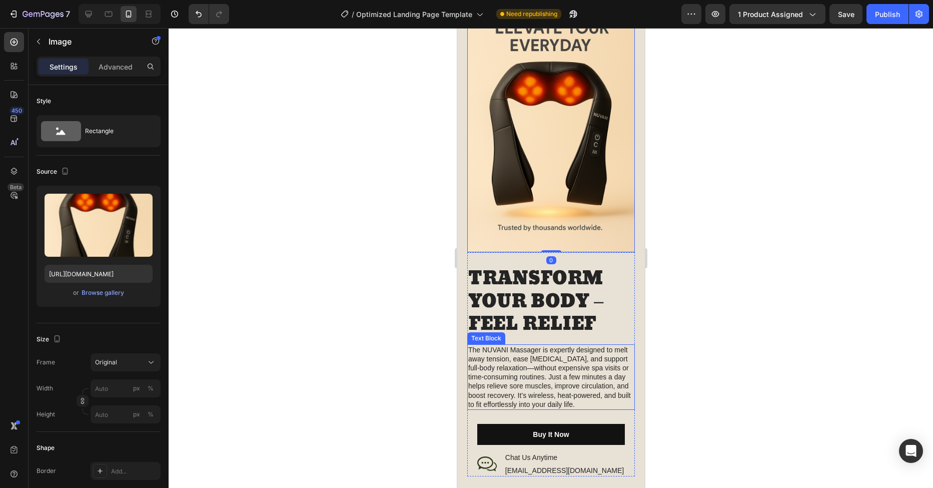 The height and width of the screenshot is (488, 933). I want to click on label: Width, so click(45, 388).